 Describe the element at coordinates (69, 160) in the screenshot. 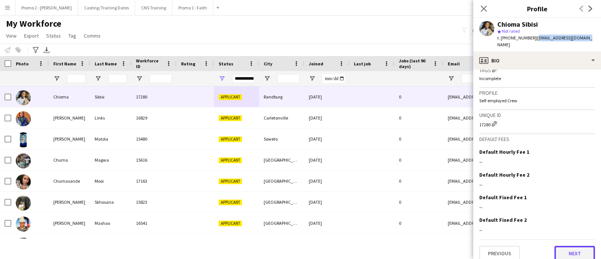

I see `div: Chuma` at that location.